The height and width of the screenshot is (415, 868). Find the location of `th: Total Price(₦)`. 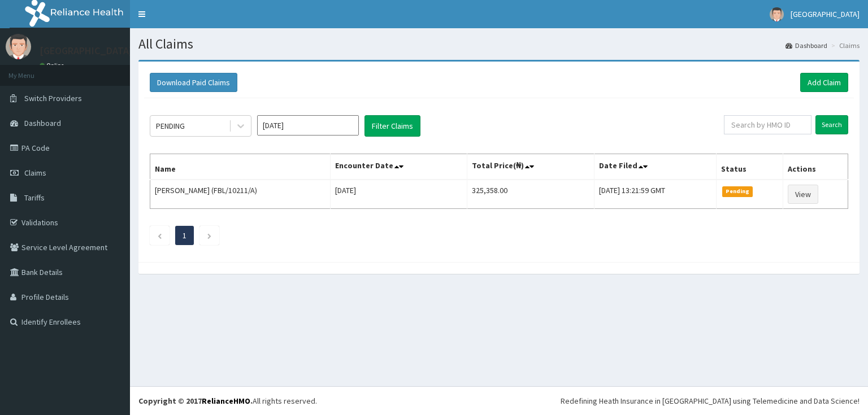

th: Total Price(₦) is located at coordinates (531, 167).